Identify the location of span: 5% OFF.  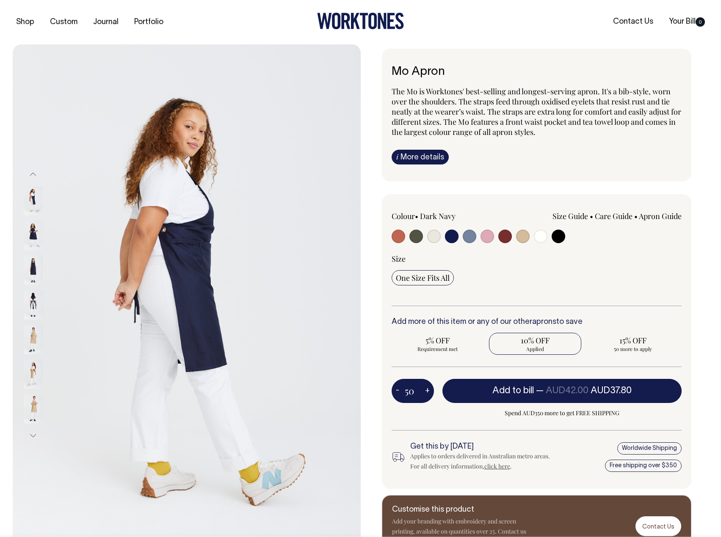
(437, 341).